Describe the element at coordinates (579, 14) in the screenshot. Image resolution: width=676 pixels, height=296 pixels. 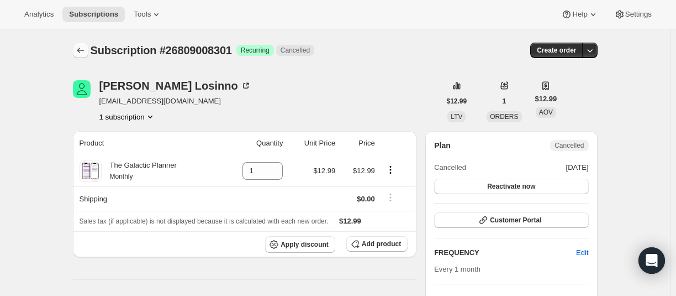
I see `button: Help` at that location.